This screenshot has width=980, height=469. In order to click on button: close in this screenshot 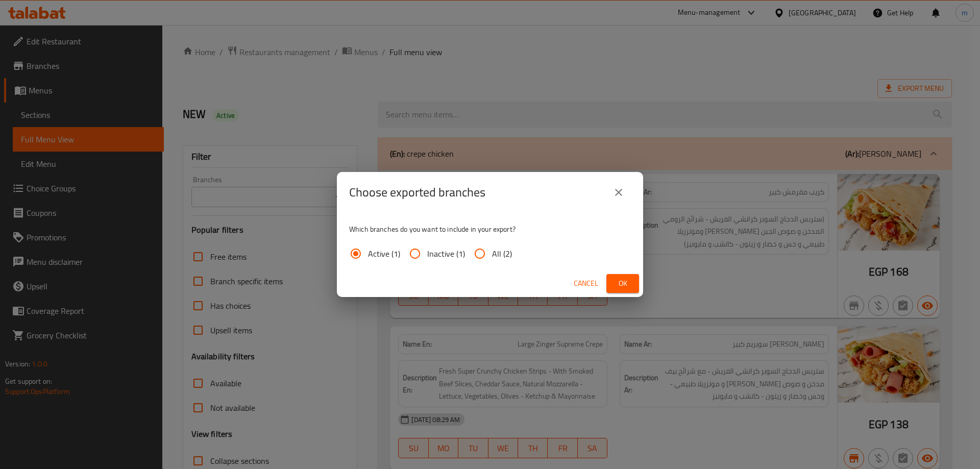, I will do `click(619, 192)`.